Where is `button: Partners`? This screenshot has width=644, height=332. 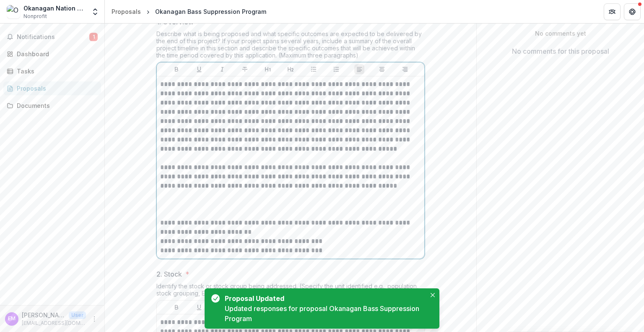
button: Partners is located at coordinates (612, 12).